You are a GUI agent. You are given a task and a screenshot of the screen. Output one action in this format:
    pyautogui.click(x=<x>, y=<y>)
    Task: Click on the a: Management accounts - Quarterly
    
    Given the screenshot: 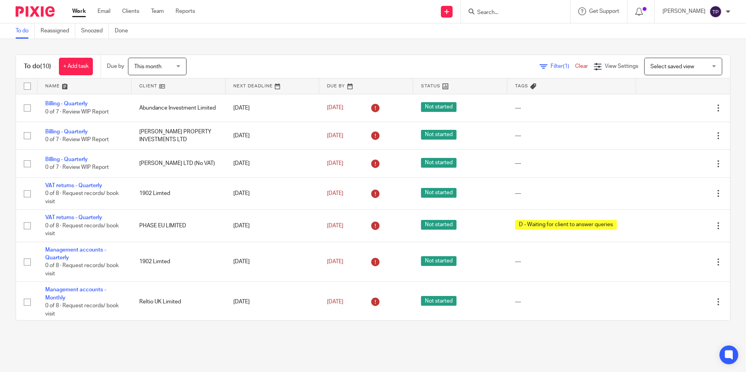 What is the action you would take?
    pyautogui.click(x=76, y=254)
    